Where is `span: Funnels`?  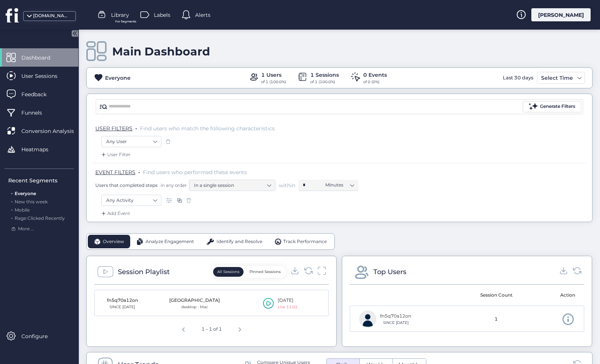
span: Funnels is located at coordinates (37, 112).